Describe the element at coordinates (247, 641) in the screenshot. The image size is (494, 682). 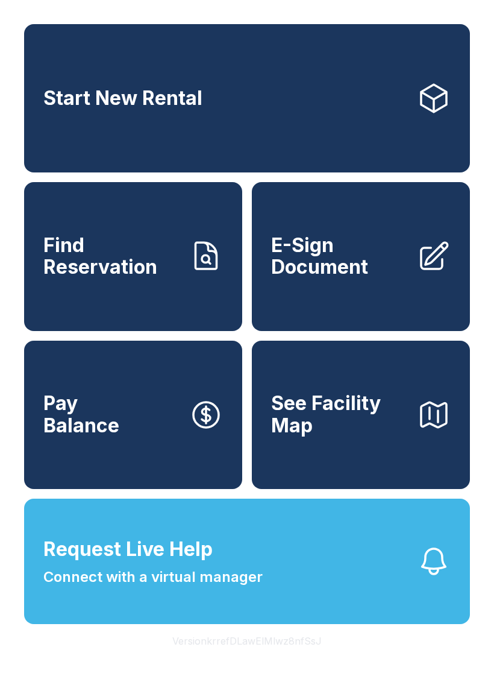
I see `button: VersionkrrefDLawElMlwz8nfSsJ` at that location.